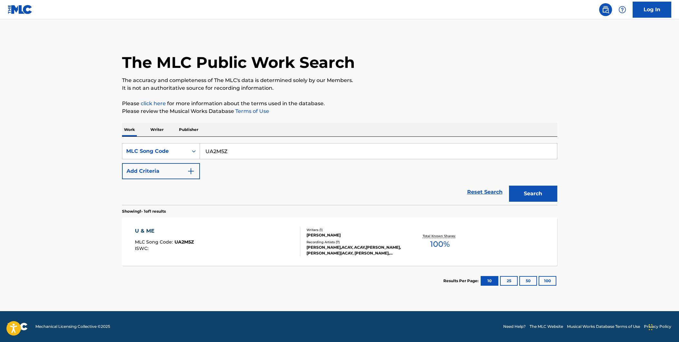 This screenshot has width=679, height=342. What do you see at coordinates (18, 327) in the screenshot?
I see `img: logo` at bounding box center [18, 327].